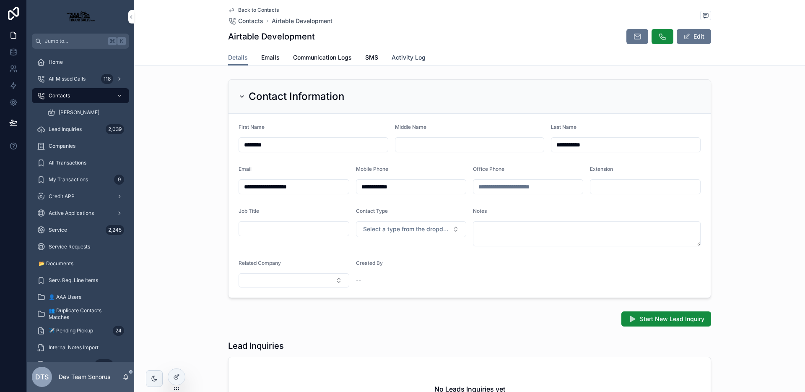 The width and height of the screenshot is (805, 392). Describe the element at coordinates (410, 127) in the screenshot. I see `span: Middle Name` at that location.